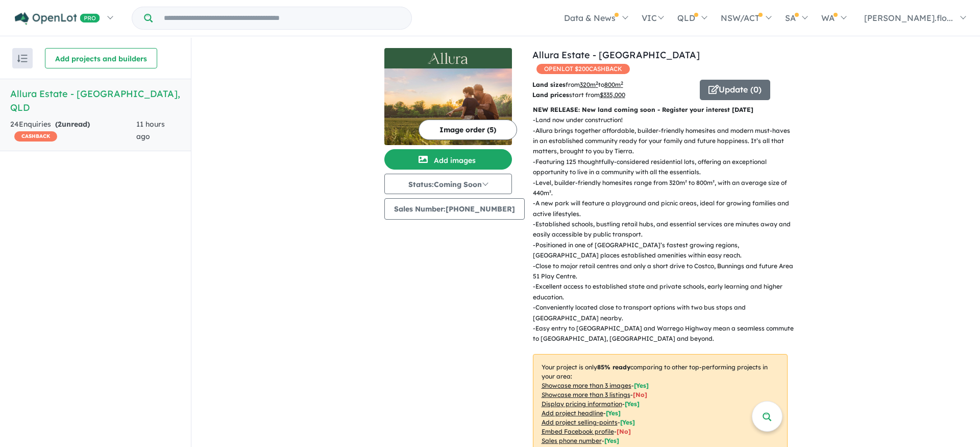 This screenshot has height=447, width=980. What do you see at coordinates (612, 95) in the screenshot?
I see `p: start from` at bounding box center [612, 95].